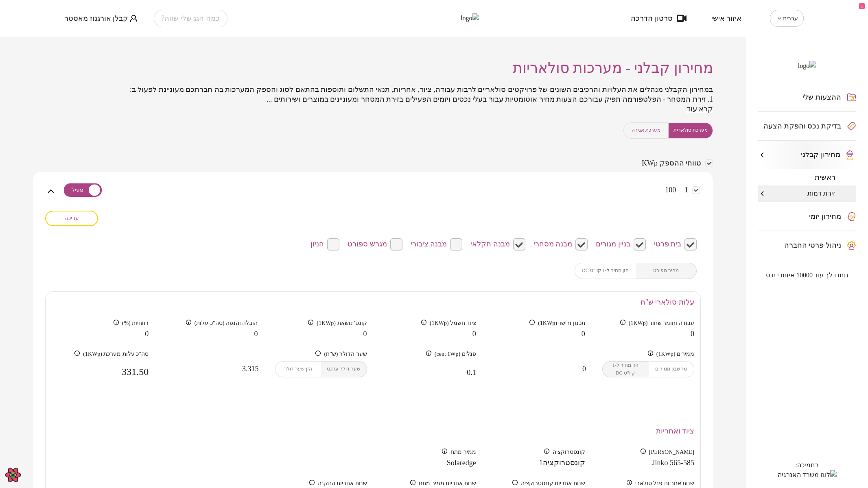 The height and width of the screenshot is (488, 868). Describe the element at coordinates (135, 323) in the screenshot. I see `span: רווחיות (%)` at that location.